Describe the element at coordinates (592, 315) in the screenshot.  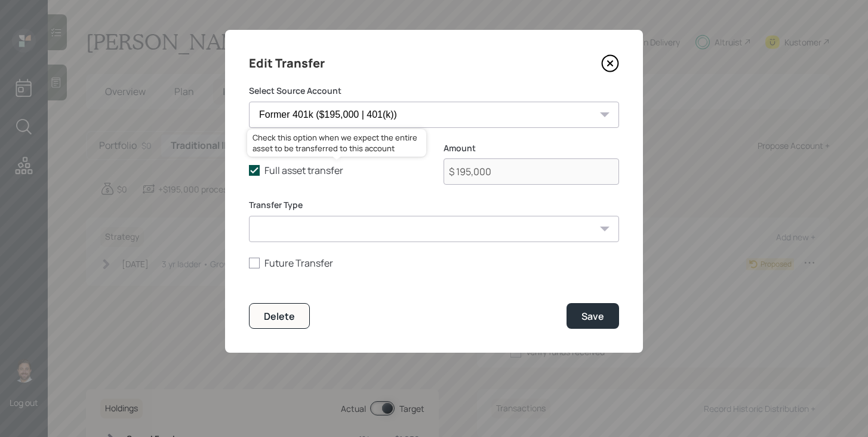
I see `button: Save` at that location.